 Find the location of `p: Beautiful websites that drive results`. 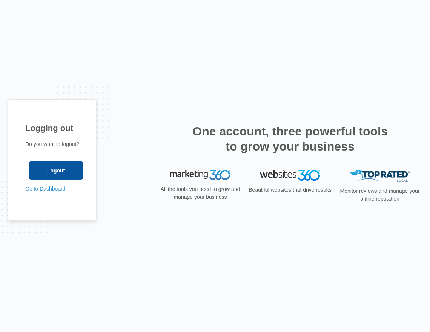

p: Beautiful websites that drive results is located at coordinates (290, 190).